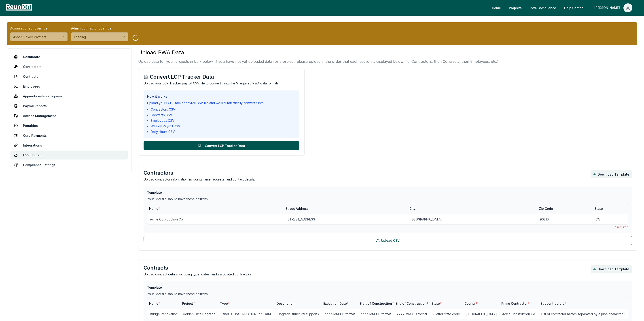  What do you see at coordinates (388, 240) in the screenshot?
I see `label: Upload CSV` at bounding box center [388, 240].